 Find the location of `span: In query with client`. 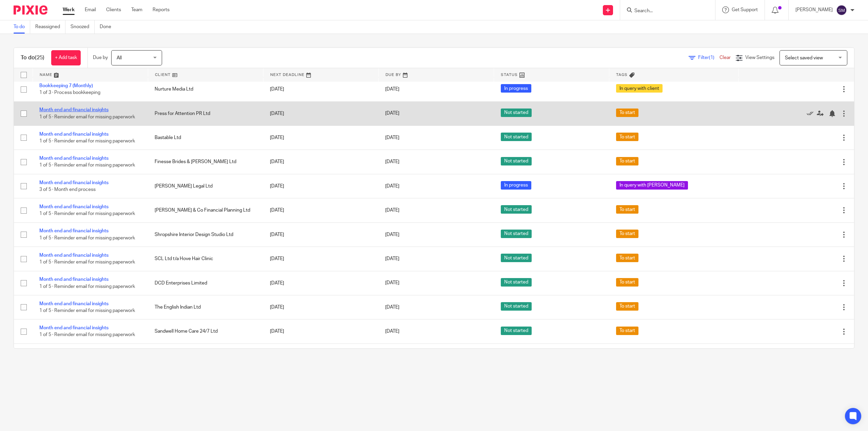

span: In query with client is located at coordinates (639, 88).